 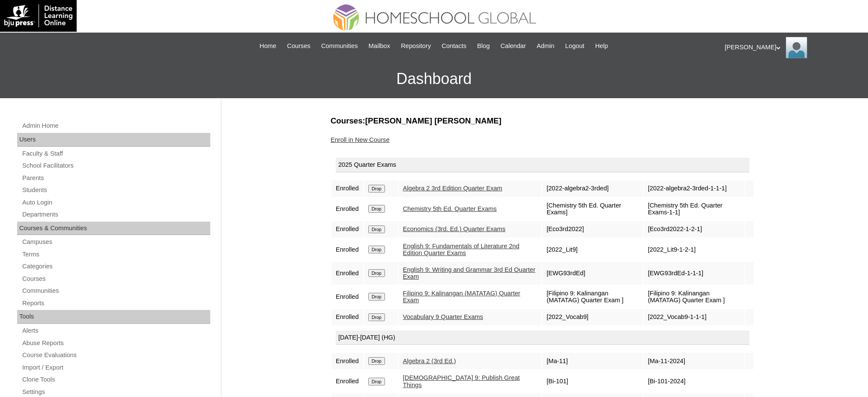 What do you see at coordinates (513, 46) in the screenshot?
I see `a: Calendar` at bounding box center [513, 46].